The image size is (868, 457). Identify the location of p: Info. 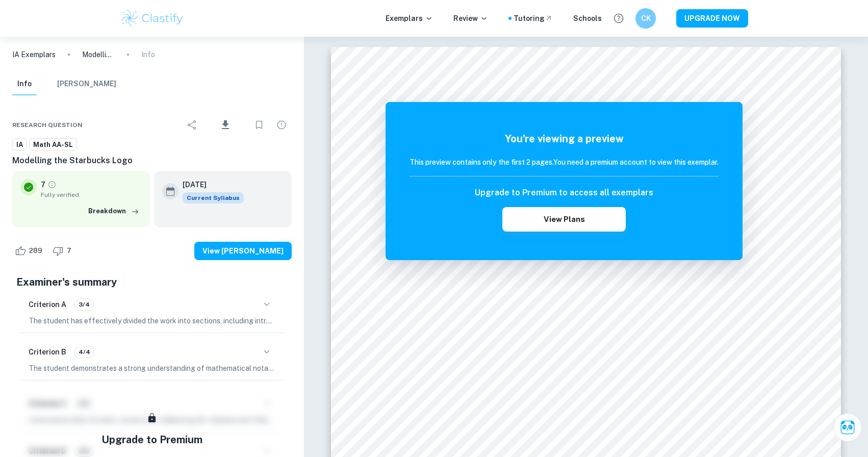
(148, 55).